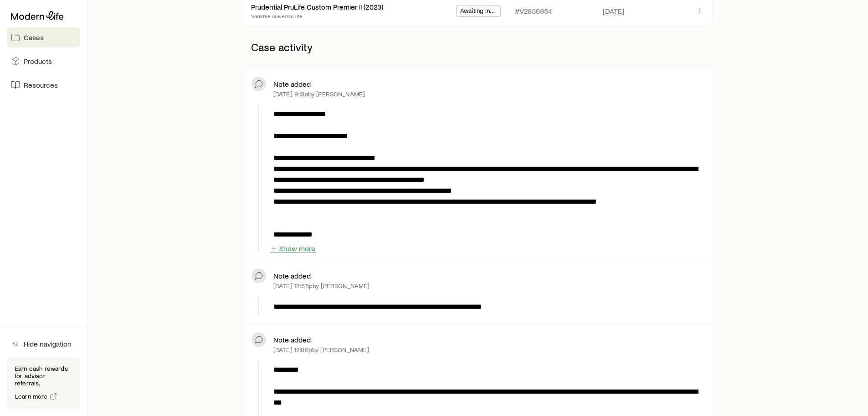 Image resolution: width=868 pixels, height=416 pixels. I want to click on div: Prudential PruLife Custom Premier II (2023), so click(317, 7).